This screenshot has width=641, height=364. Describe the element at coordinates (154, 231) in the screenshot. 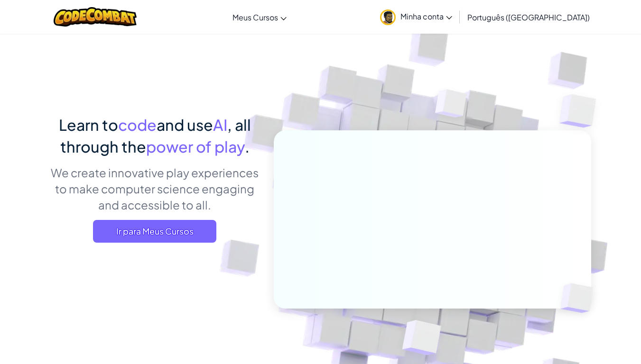

I see `a: Ir para Meus Cursos` at that location.